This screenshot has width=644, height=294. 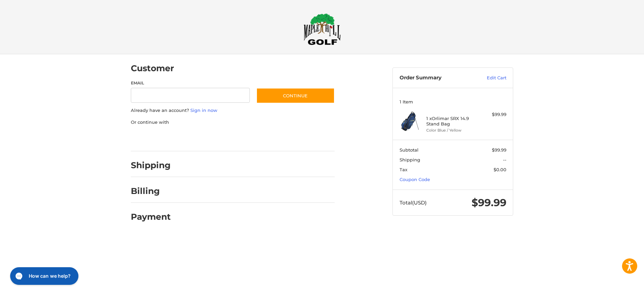 What do you see at coordinates (191, 83) in the screenshot?
I see `label: Email` at bounding box center [191, 83].